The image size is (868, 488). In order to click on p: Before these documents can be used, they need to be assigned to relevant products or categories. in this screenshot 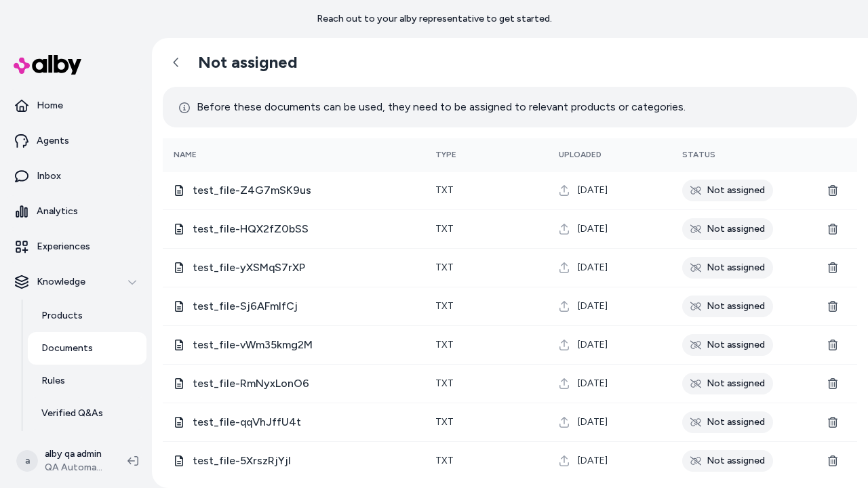, I will do `click(432, 107)`.